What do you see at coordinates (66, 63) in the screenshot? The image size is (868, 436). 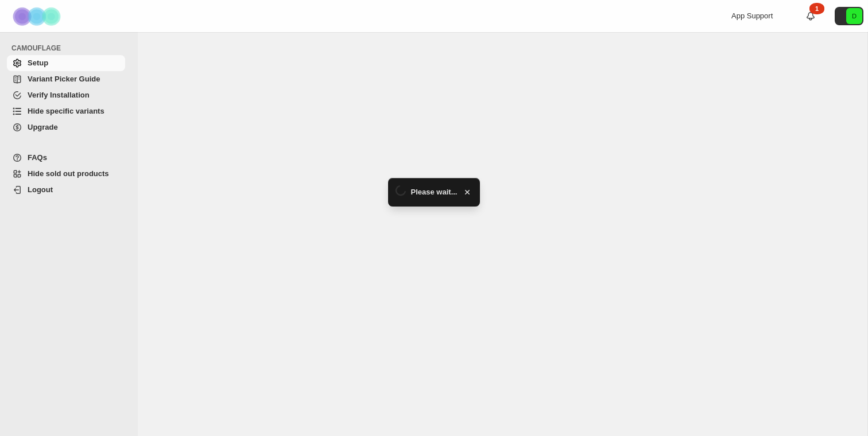 I see `a: Setup` at bounding box center [66, 63].